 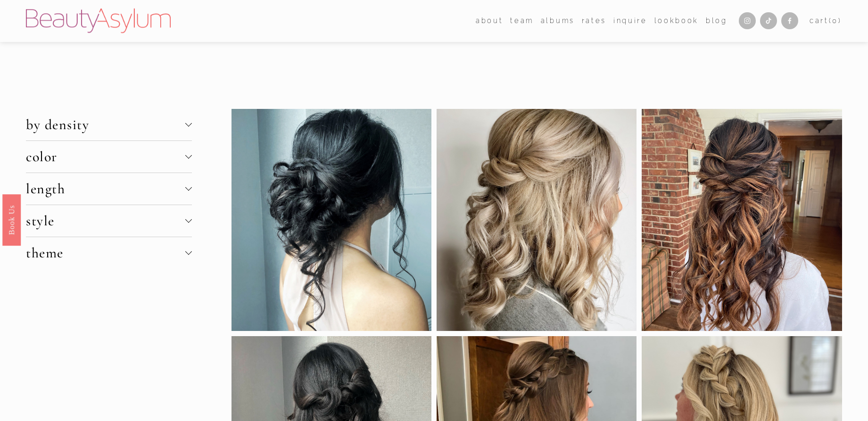 I want to click on span: by density, so click(x=106, y=125).